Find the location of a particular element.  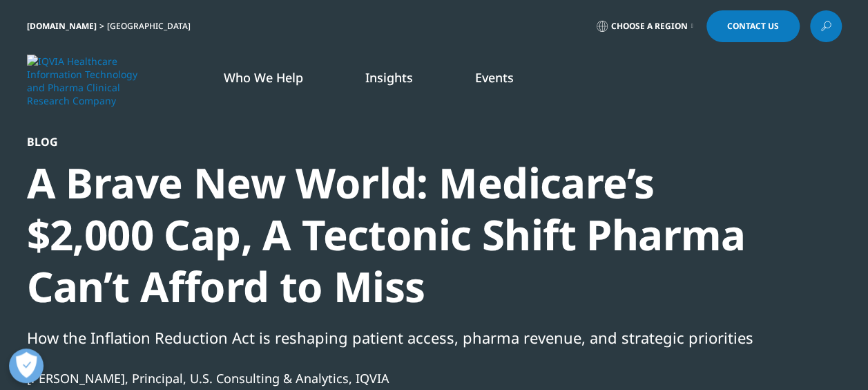

span: Contact Us is located at coordinates (753, 26).